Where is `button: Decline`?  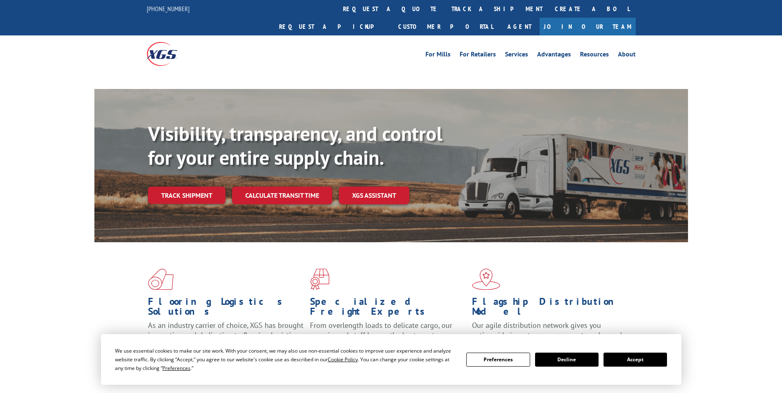 button: Decline is located at coordinates (567, 360).